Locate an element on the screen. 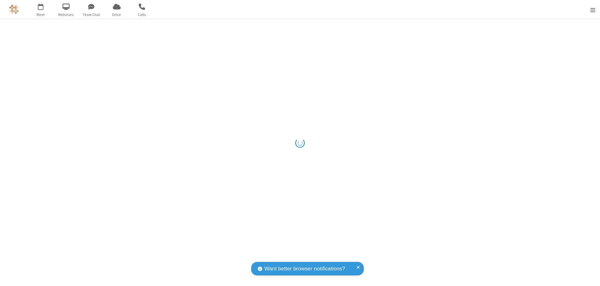 This screenshot has height=286, width=600. img: QA Selenium DO NOT DELETE OR CHANGE is located at coordinates (14, 9).